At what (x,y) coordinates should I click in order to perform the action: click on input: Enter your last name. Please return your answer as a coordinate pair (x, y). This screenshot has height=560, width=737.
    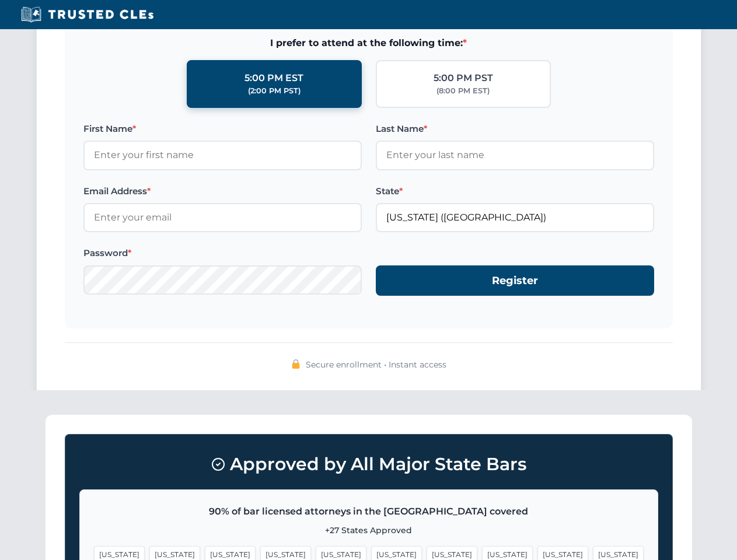
    Looking at the image, I should click on (514, 156).